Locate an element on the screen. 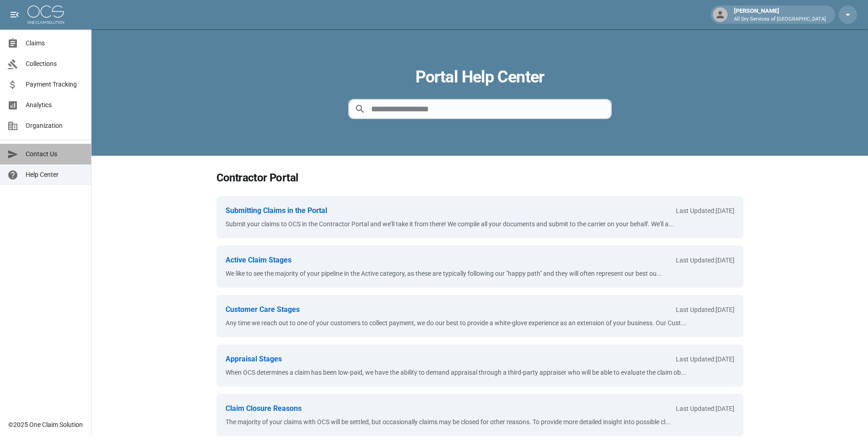  h3: Contractor Portal is located at coordinates (480, 178).